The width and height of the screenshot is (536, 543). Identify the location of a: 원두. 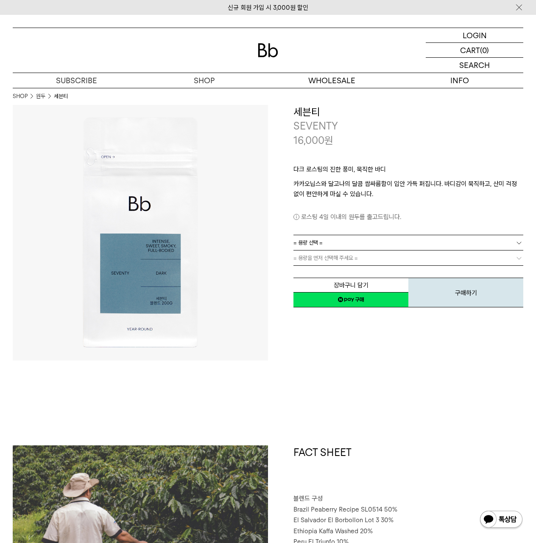
(41, 96).